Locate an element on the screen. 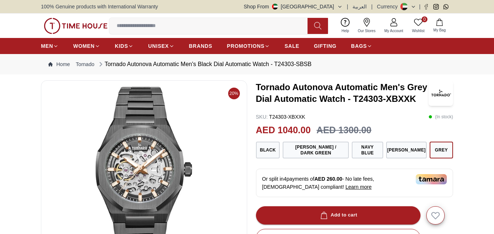 This screenshot has width=494, height=234. a: Help is located at coordinates (345, 26).